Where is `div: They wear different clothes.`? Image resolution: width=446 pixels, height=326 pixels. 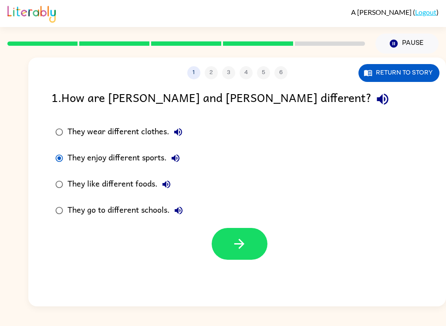
div: They wear different clothes. is located at coordinates (127, 132).